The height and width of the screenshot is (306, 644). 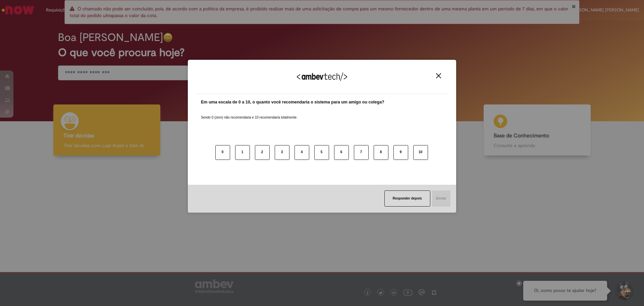 I want to click on button: Close, so click(x=439, y=76).